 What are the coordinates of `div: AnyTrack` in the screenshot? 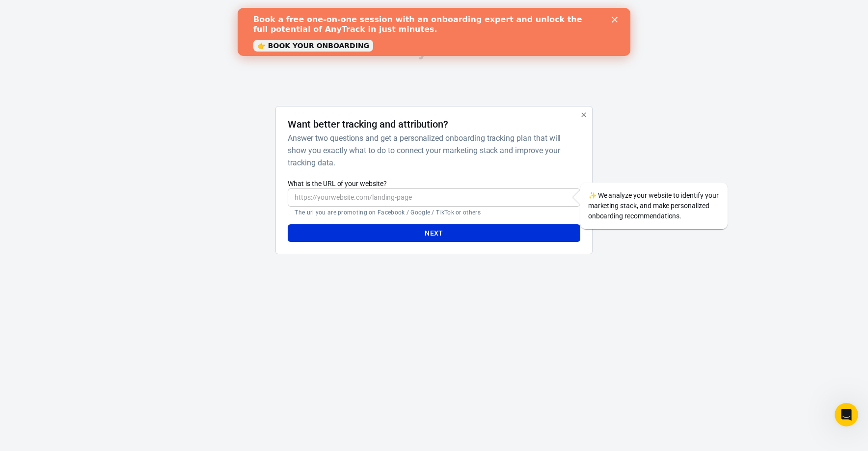 It's located at (434, 50).